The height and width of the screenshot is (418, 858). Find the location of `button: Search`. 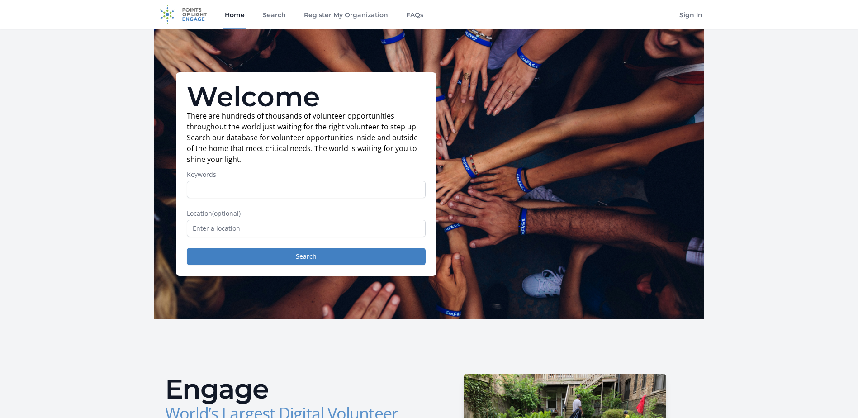

button: Search is located at coordinates (306, 256).